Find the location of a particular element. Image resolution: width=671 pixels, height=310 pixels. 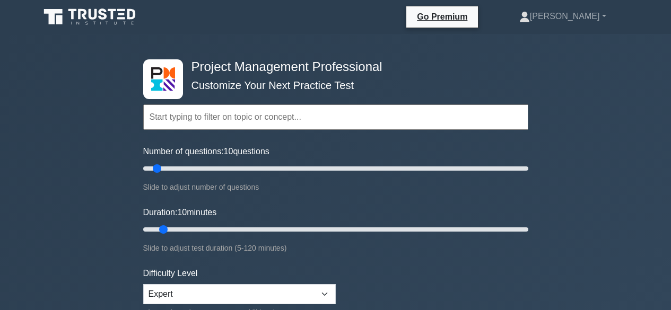

a: Go Premium is located at coordinates (442, 16).